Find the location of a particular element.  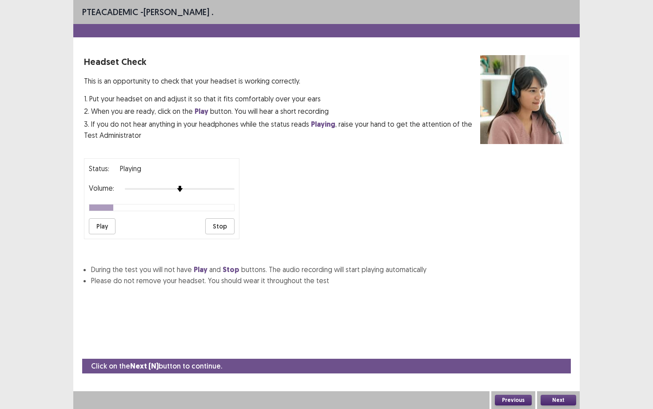

li: Please do not remove your headset. You should wear it throughout the test is located at coordinates (330, 280).